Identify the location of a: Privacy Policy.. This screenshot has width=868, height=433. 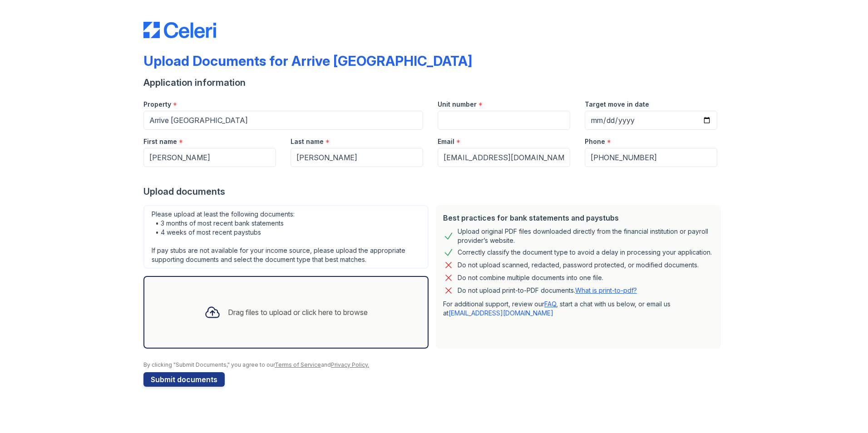
(350, 365).